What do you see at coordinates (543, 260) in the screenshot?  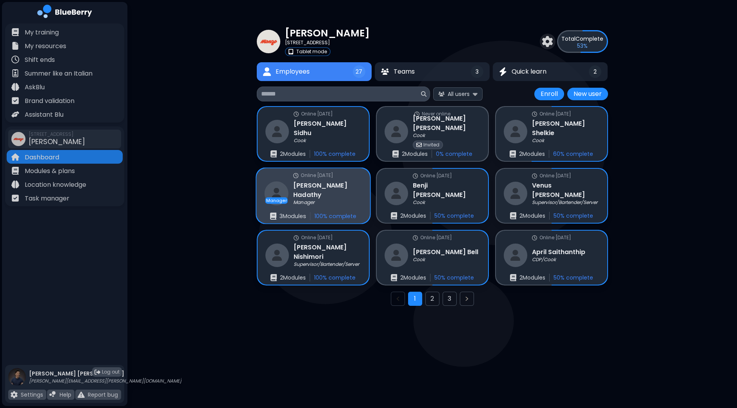 I see `p: CDP/Cook` at bounding box center [543, 260].